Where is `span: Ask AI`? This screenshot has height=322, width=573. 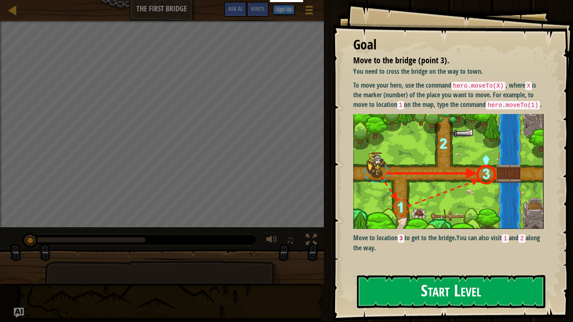 span: Ask AI is located at coordinates (235, 8).